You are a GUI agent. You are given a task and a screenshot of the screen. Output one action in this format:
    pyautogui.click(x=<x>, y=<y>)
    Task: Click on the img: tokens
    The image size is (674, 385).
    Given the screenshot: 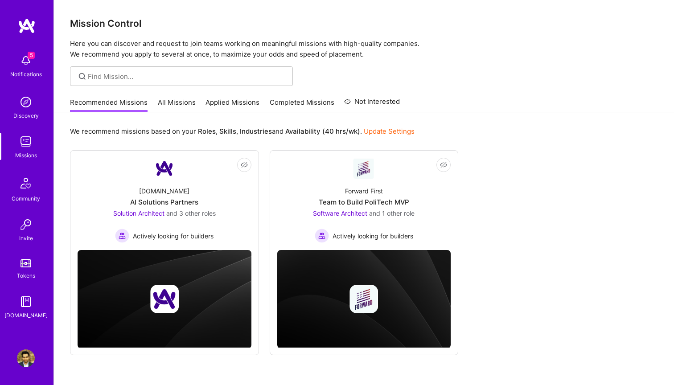 What is the action you would take?
    pyautogui.click(x=26, y=263)
    